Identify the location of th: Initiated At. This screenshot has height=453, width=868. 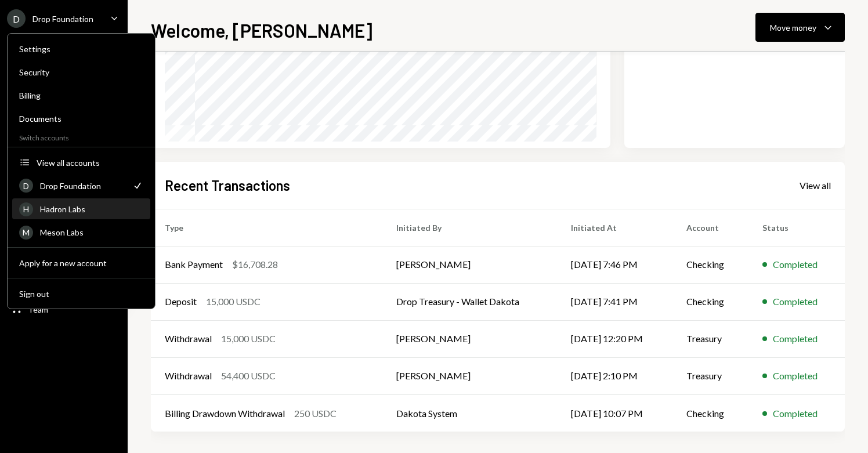
(615, 228).